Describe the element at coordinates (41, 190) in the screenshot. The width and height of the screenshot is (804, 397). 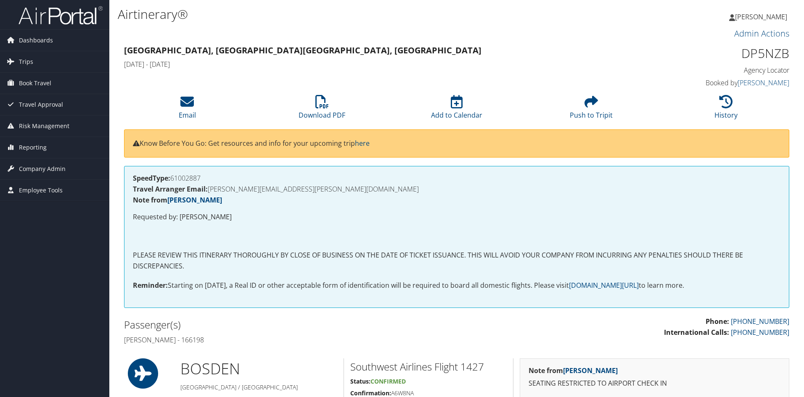
I see `span: Employee Tools` at that location.